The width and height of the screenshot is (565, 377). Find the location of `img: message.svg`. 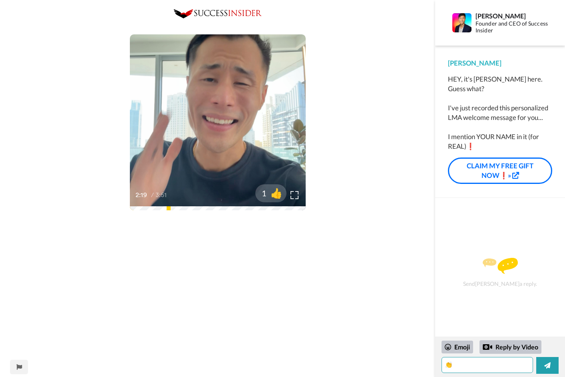

img: message.svg is located at coordinates (500, 266).